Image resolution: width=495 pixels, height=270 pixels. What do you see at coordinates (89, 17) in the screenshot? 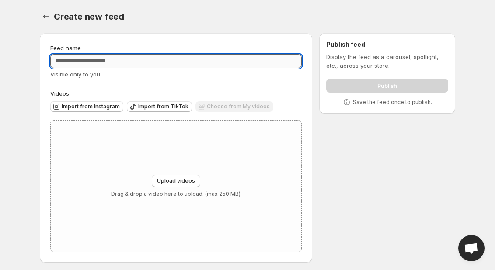
I see `span: Create new feed` at bounding box center [89, 17].